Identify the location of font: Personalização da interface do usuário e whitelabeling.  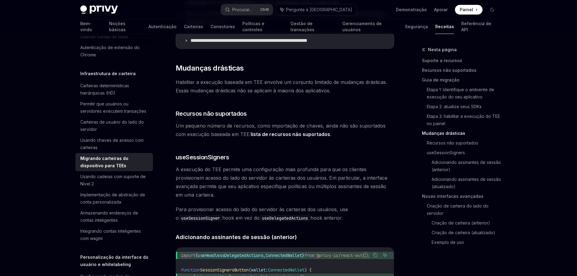
(114, 260).